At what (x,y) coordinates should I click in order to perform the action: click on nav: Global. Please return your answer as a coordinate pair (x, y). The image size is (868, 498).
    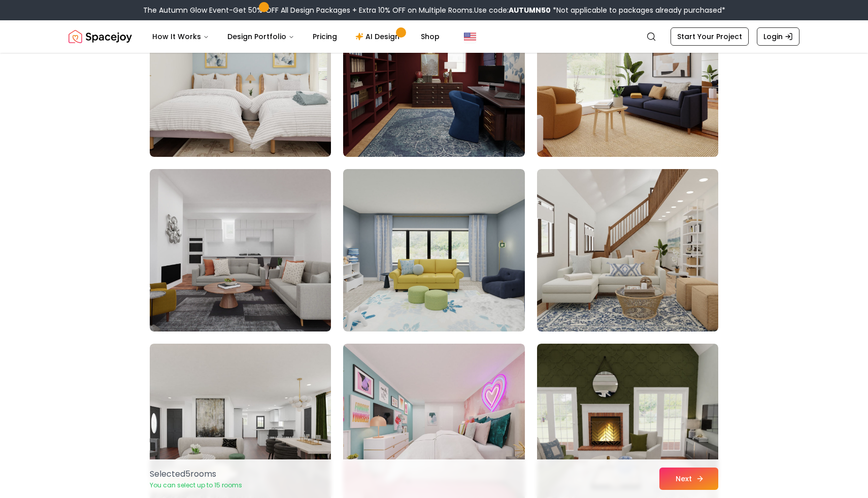
    Looking at the image, I should click on (434, 36).